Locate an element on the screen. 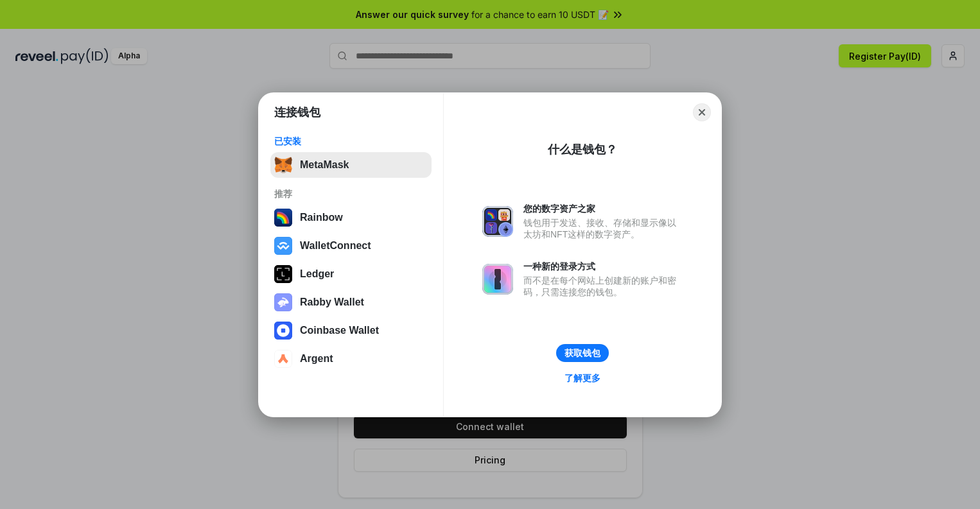 Image resolution: width=980 pixels, height=509 pixels. div: Rabby Wallet is located at coordinates (332, 302).